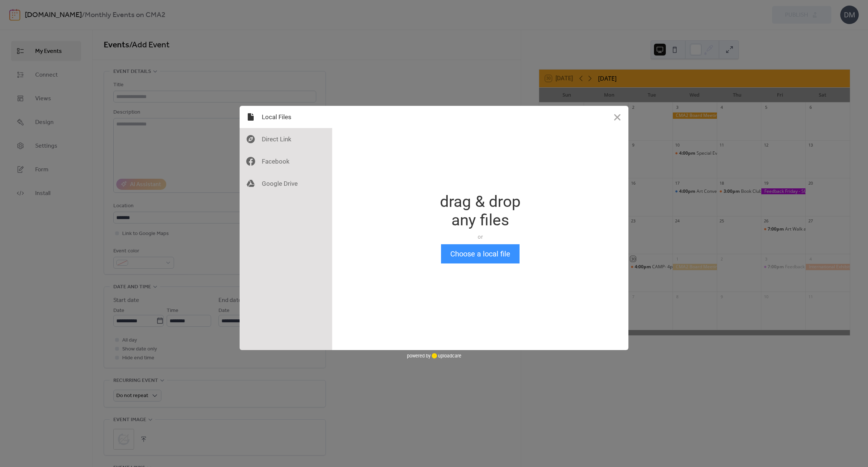 This screenshot has width=868, height=467. Describe the element at coordinates (286, 117) in the screenshot. I see `div: Local Files` at that location.